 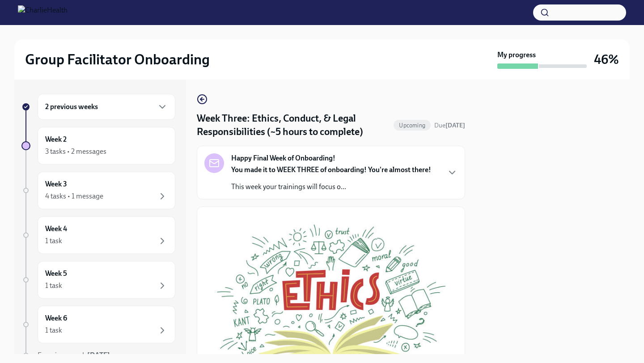 I want to click on h6: Week 6, so click(x=56, y=318).